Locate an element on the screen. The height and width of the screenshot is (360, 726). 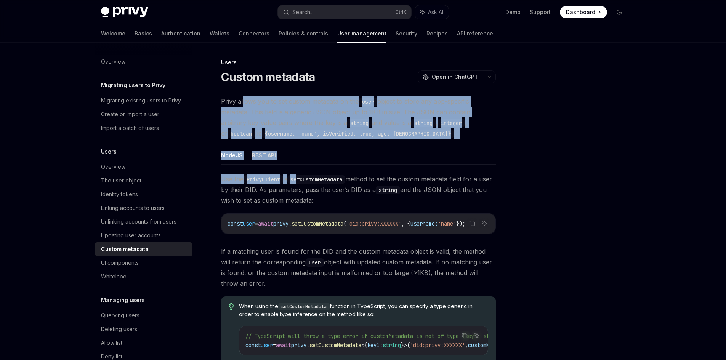
a: Support is located at coordinates (540, 12).